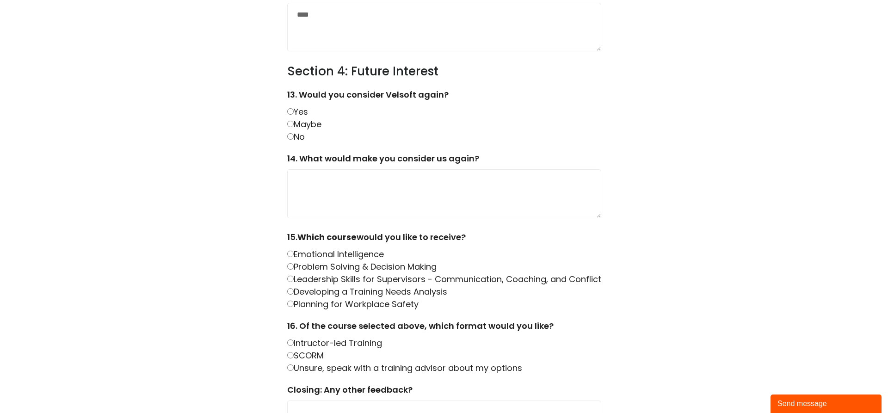  I want to click on input: Yes, so click(290, 111).